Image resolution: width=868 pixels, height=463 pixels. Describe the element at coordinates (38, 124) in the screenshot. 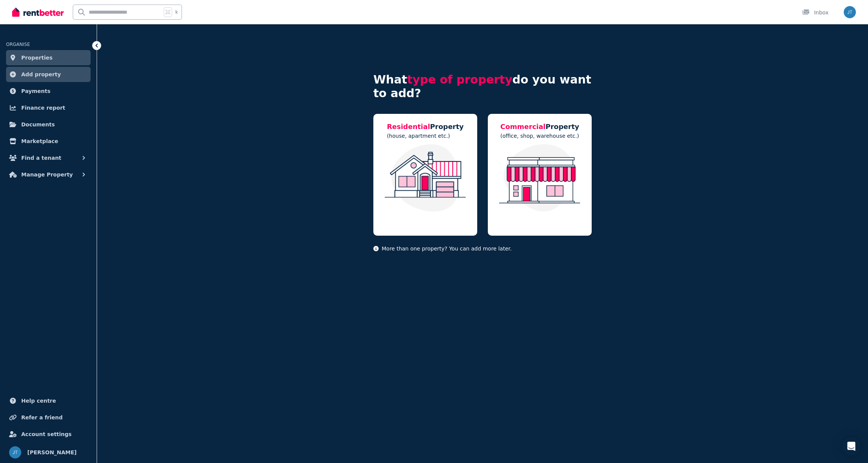

I see `span: Documents` at that location.